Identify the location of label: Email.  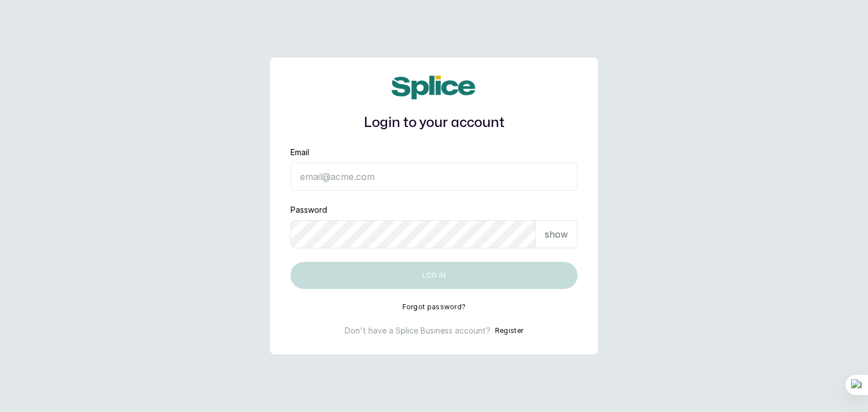
(300, 153).